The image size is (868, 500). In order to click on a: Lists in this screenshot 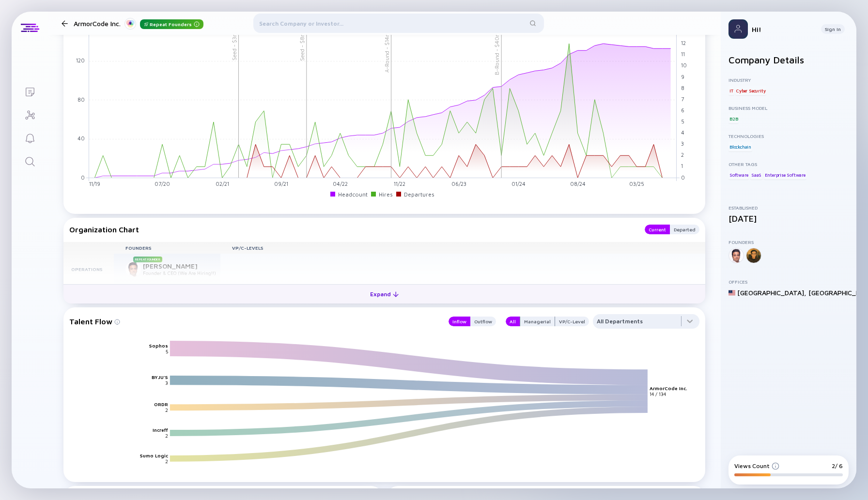, I will do `click(30, 91)`.